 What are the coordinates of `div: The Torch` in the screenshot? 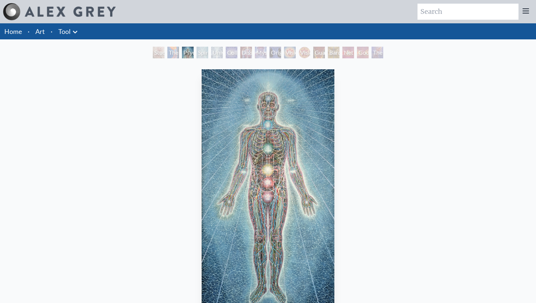 It's located at (173, 52).